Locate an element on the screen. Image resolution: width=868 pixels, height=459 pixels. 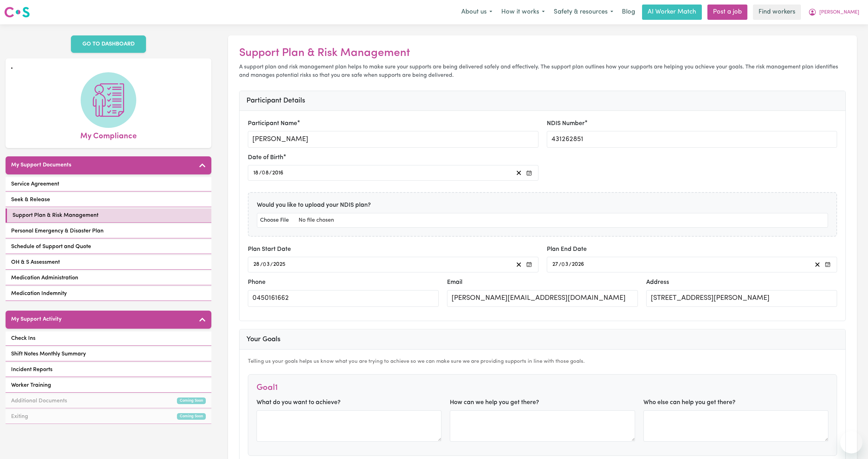
label: Would you like to upload your NDIS plan? is located at coordinates (314, 205).